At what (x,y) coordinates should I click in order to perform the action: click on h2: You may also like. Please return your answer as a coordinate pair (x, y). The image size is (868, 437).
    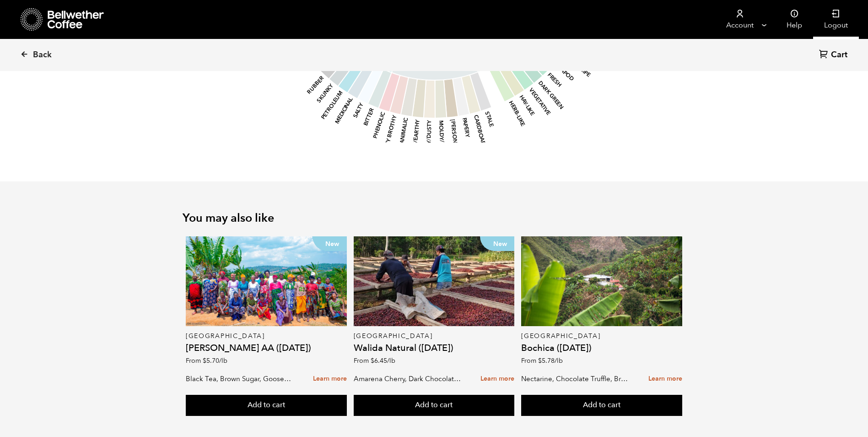
    Looking at the image, I should click on (434, 218).